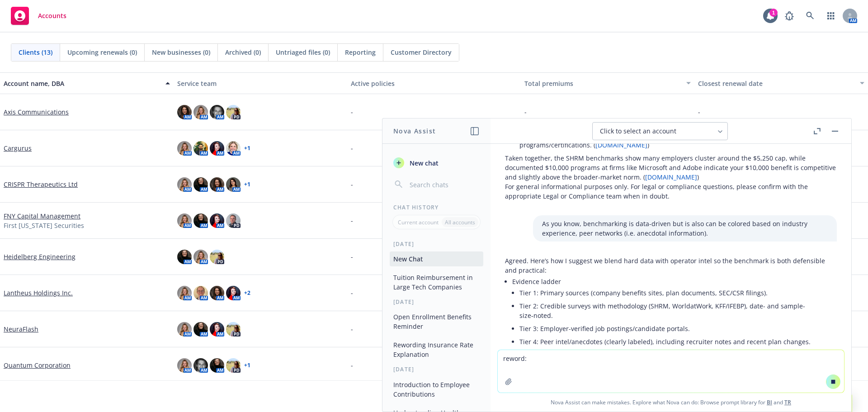  Describe the element at coordinates (436, 321) in the screenshot. I see `button: Open Enrollment Benefits Reminder` at that location.